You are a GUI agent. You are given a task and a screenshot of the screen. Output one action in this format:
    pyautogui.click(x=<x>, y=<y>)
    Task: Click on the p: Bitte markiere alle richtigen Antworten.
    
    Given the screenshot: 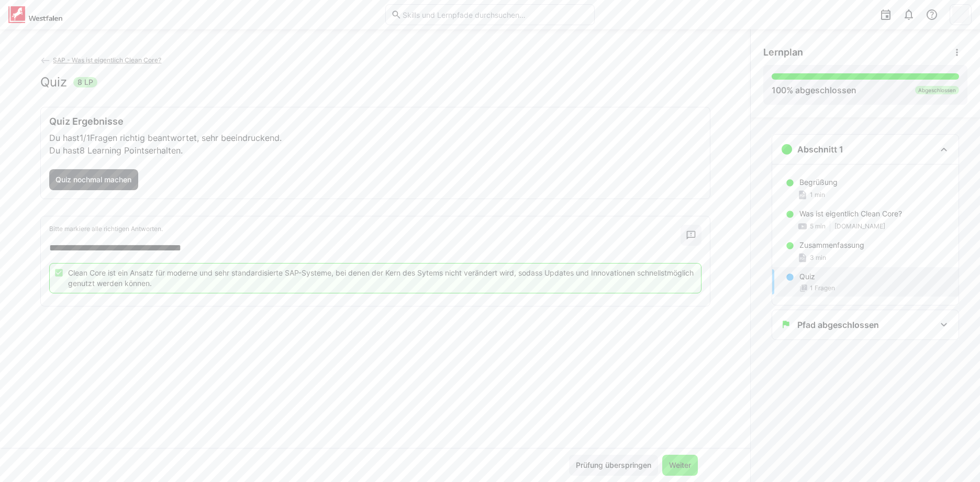 What is the action you would take?
    pyautogui.click(x=365, y=229)
    